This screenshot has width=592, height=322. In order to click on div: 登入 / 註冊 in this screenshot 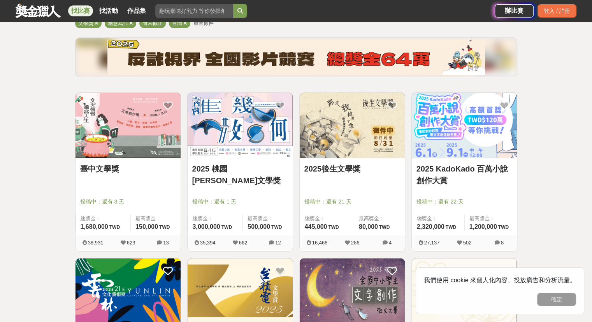, I will do `click(557, 11)`.